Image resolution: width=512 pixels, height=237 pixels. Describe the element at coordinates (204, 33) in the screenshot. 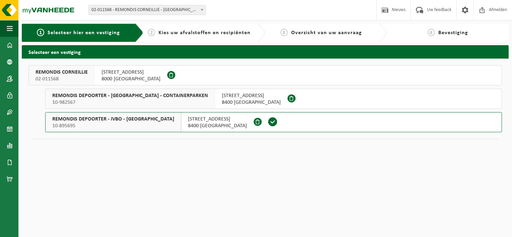

I see `span: Kies uw afvalstoffen en recipiënten` at that location.